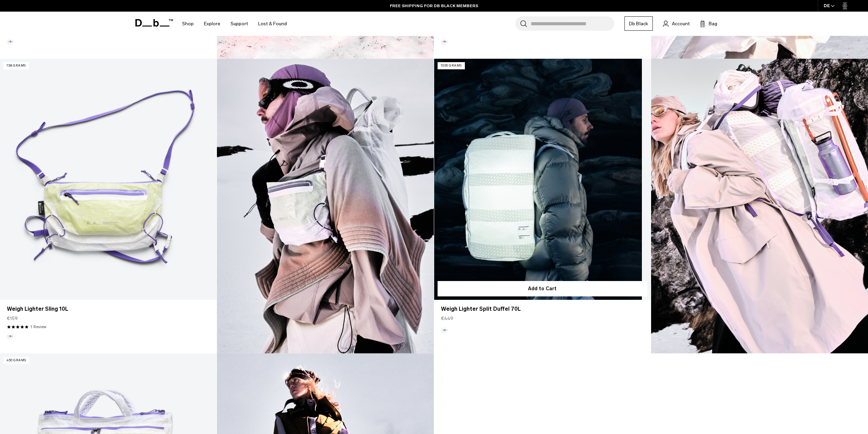 This screenshot has width=868, height=434. What do you see at coordinates (447, 318) in the screenshot?
I see `span: €449` at bounding box center [447, 318].